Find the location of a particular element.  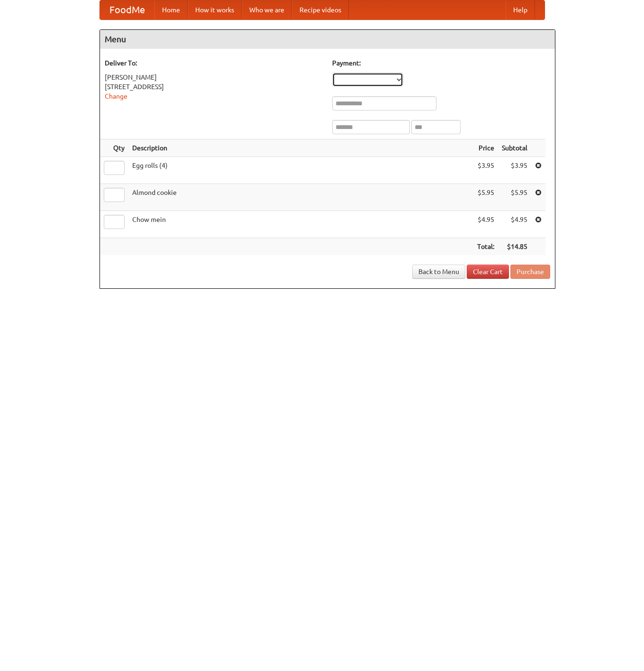

h4: Menu is located at coordinates (328, 40).